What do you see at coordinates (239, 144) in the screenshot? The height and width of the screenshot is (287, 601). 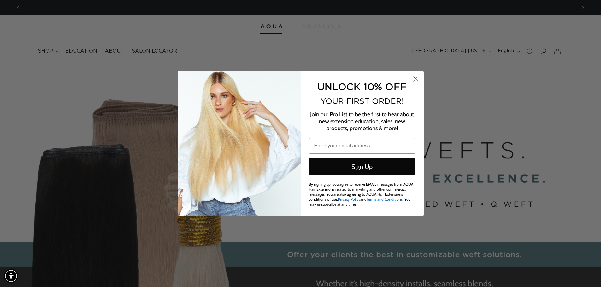 I see `img: daab8b0d-f573-4e8c-a4d0-05ad8d765127.png` at bounding box center [239, 144].